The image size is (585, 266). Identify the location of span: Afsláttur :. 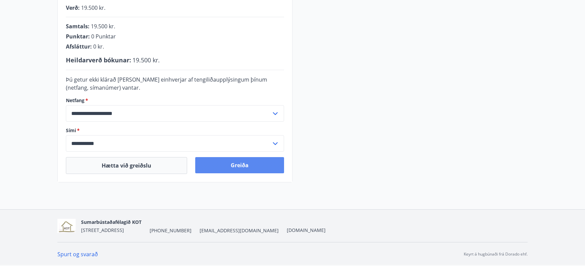
(79, 47).